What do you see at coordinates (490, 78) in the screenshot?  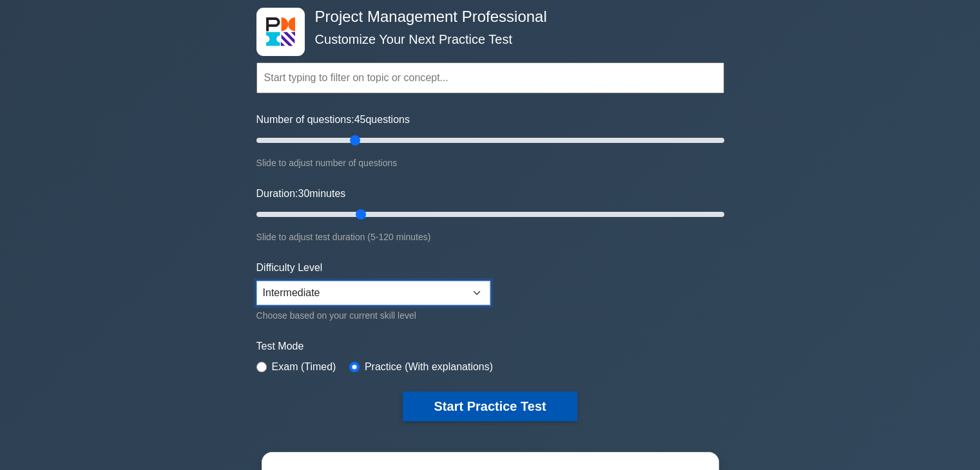 I see `input: Start typing to filter on topic or concept...` at bounding box center [490, 78].